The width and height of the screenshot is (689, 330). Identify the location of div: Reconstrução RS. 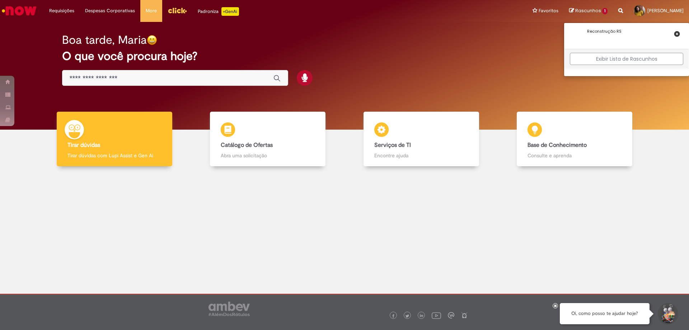
(604, 32).